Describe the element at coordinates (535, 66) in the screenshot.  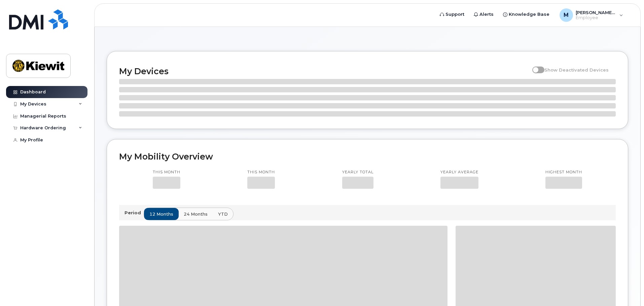
I see `input: Show Deactivated Devices` at that location.